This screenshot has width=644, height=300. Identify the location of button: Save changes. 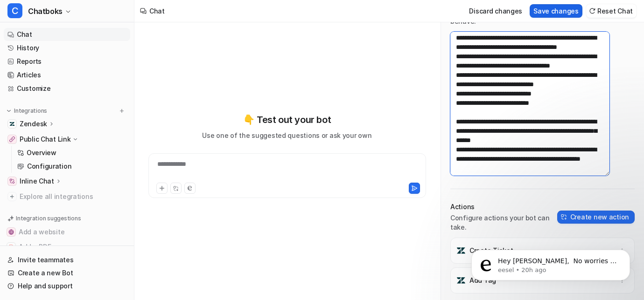
(555, 10).